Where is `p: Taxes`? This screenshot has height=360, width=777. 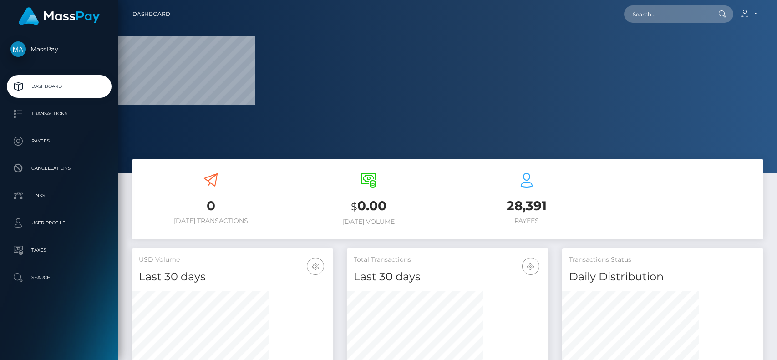
p: Taxes is located at coordinates (59, 250).